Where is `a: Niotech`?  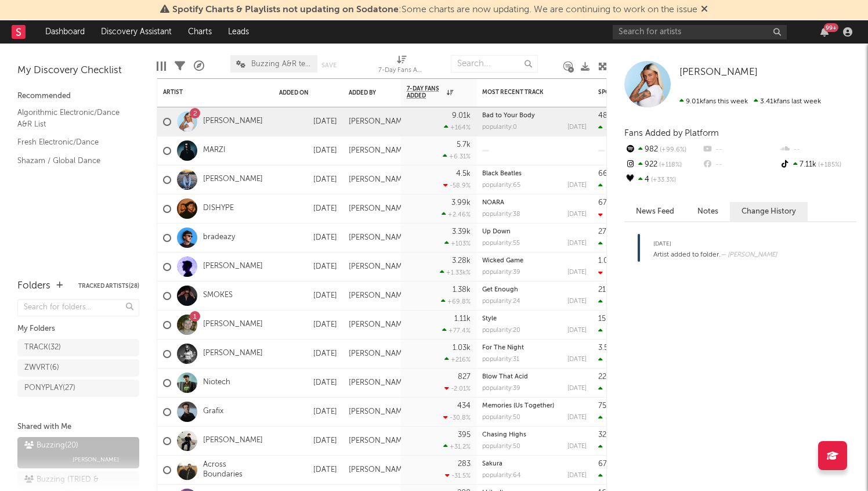
a: Niotech is located at coordinates (217, 383).